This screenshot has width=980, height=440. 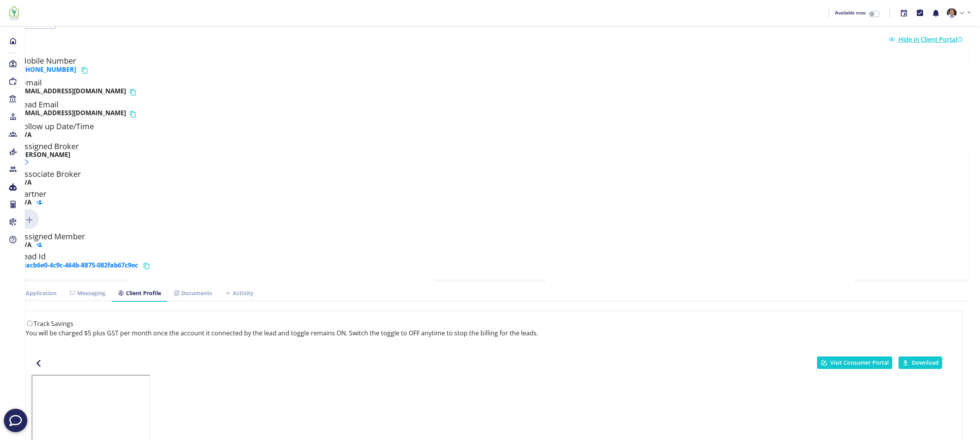 What do you see at coordinates (148, 266) in the screenshot?
I see `button: Copy lead id` at bounding box center [148, 266].